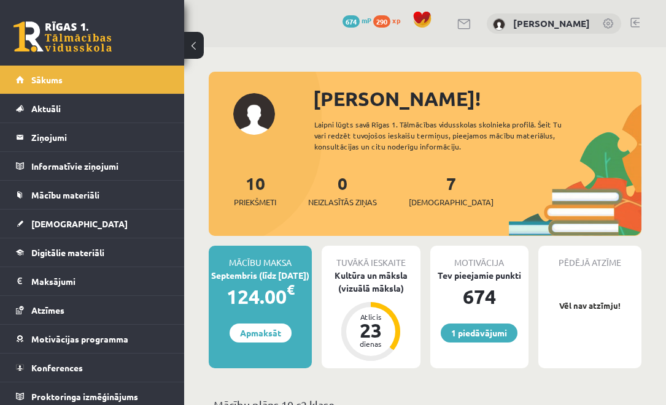  I want to click on a: 0Neizlasītās ziņas, so click(342, 190).